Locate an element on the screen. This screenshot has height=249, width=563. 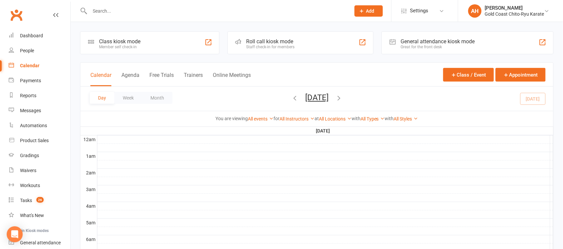
a: All events is located at coordinates (260, 119).